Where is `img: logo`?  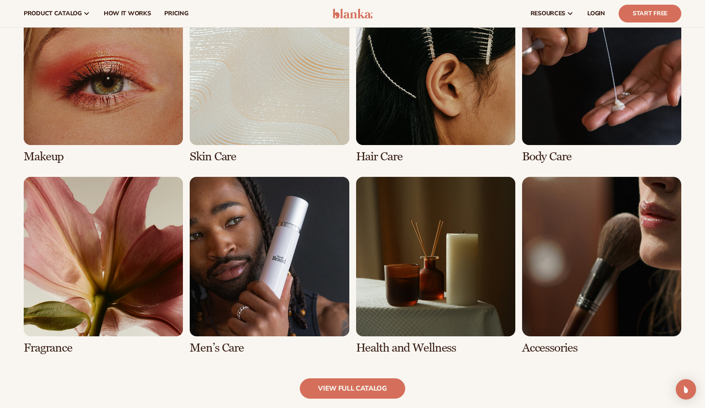 img: logo is located at coordinates (352, 14).